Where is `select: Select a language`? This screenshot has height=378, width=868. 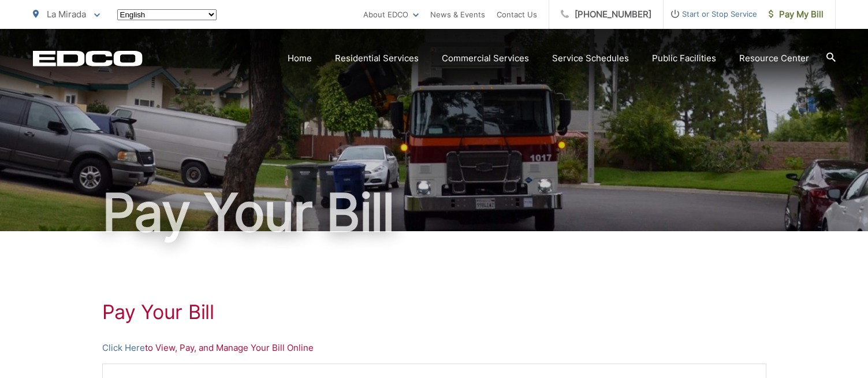
select: Select a language is located at coordinates (167, 14).